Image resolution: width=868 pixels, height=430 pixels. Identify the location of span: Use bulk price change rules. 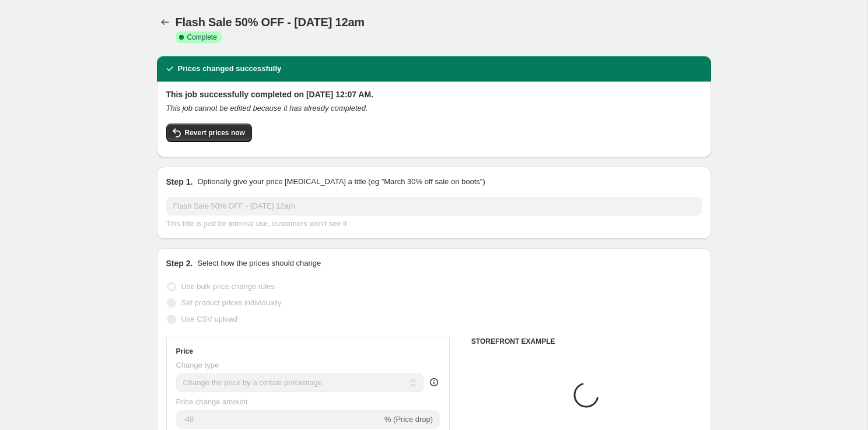
(228, 286).